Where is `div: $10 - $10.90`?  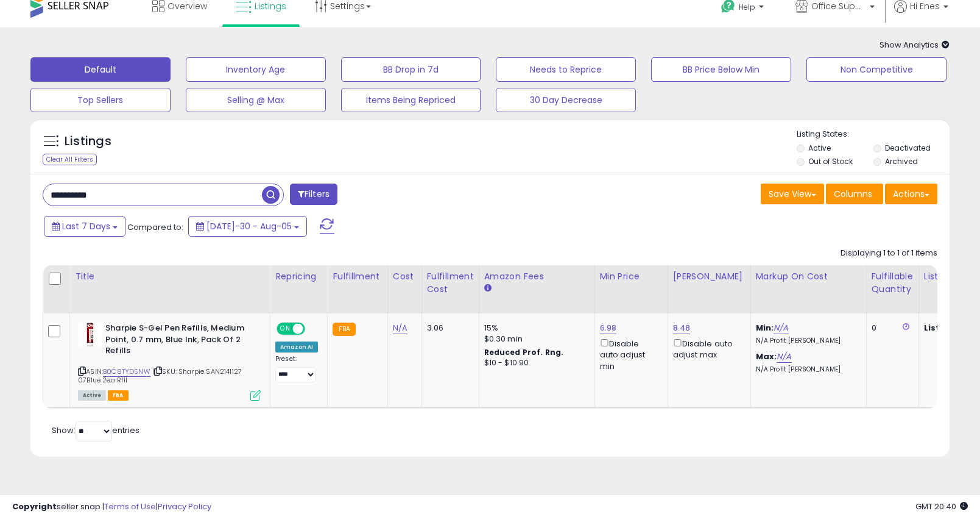
div: $10 - $10.90 is located at coordinates (534, 362).